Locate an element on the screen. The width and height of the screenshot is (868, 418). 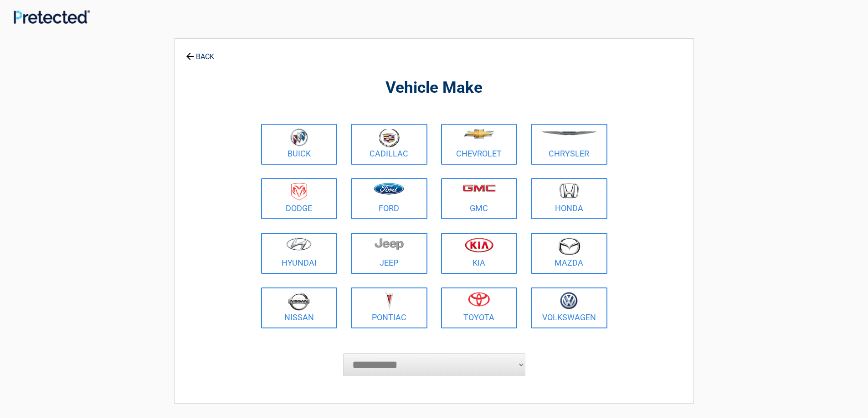
img: gmc is located at coordinates (479, 188).